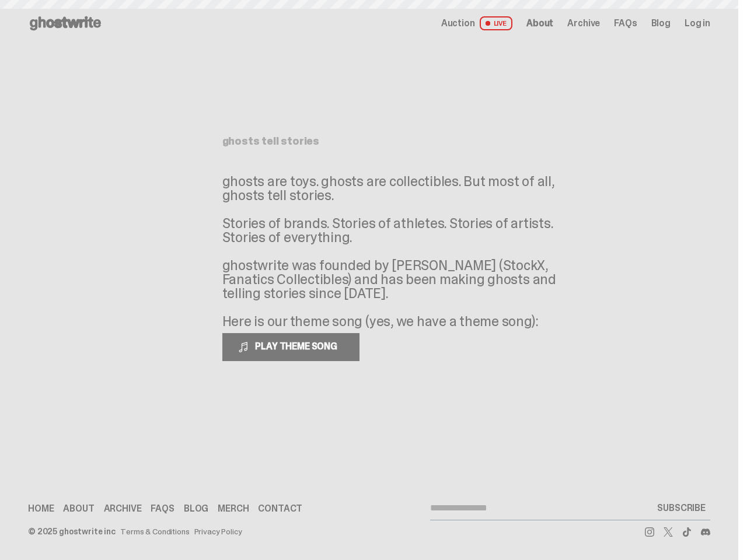  What do you see at coordinates (233, 509) in the screenshot?
I see `a: Merch` at bounding box center [233, 509].